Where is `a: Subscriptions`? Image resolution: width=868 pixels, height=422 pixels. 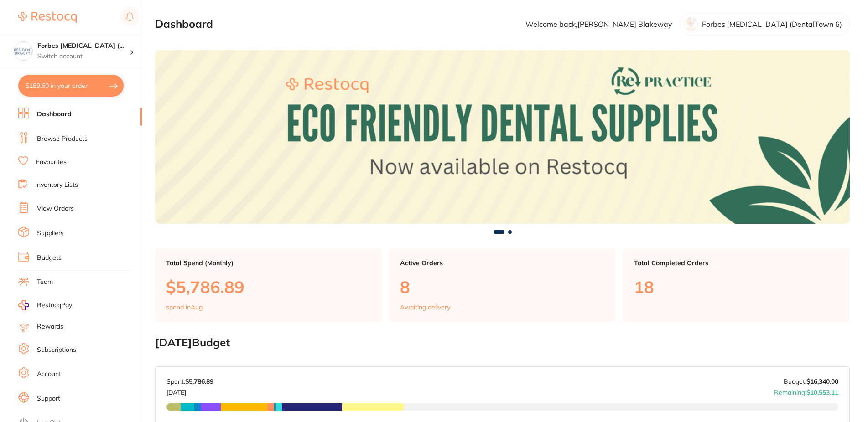
a: Subscriptions is located at coordinates (56, 350).